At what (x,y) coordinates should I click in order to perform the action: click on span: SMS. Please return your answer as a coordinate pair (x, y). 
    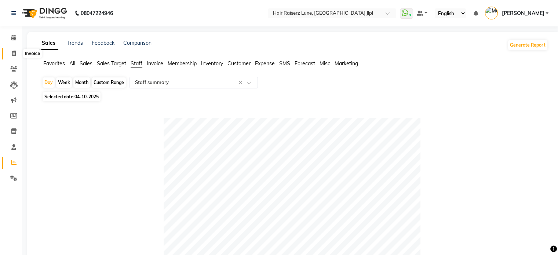
    Looking at the image, I should click on (285, 64).